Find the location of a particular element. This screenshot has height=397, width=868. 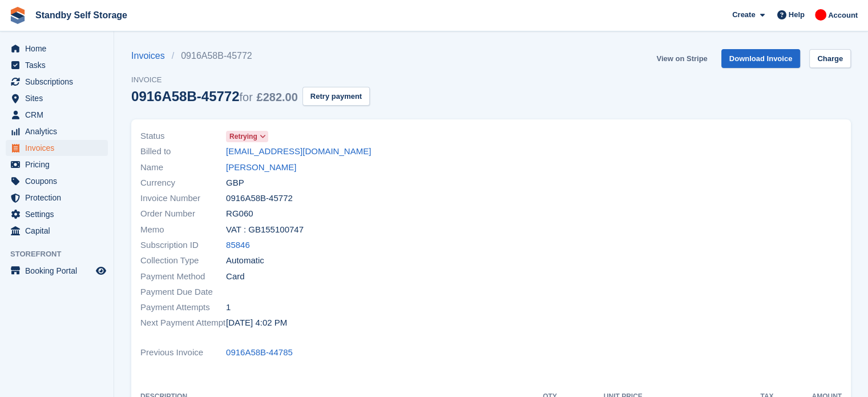

div: 0916A58B-45772 is located at coordinates (215, 96).